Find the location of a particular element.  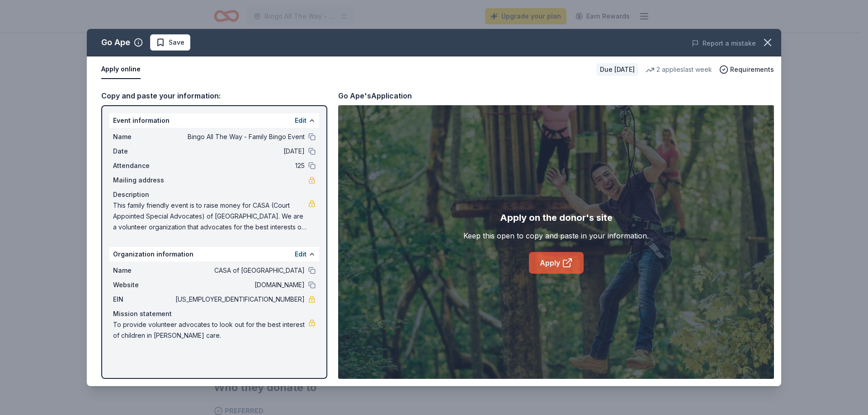

span: Save is located at coordinates (176, 42).